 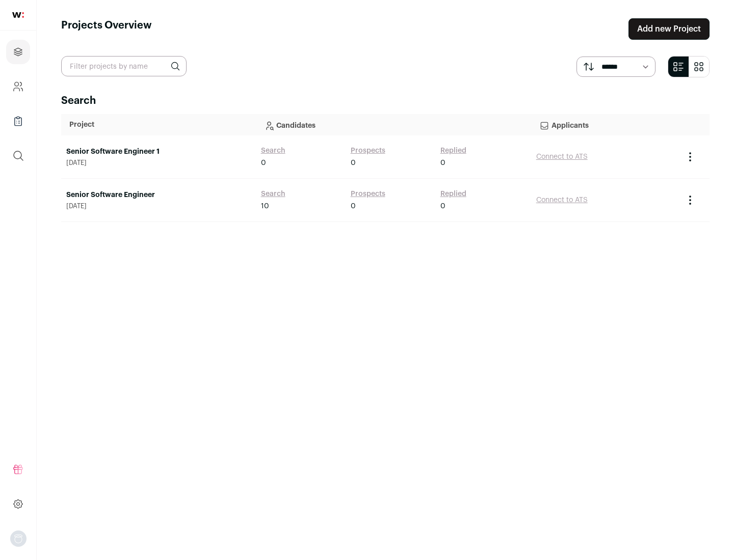 What do you see at coordinates (18, 15) in the screenshot?
I see `img: wellfound-shorthand-0d5821cbd27db2630d0214b213865d53afaa358527fdda9d0ea32b1df1b89c2c.svg` at bounding box center [18, 15].